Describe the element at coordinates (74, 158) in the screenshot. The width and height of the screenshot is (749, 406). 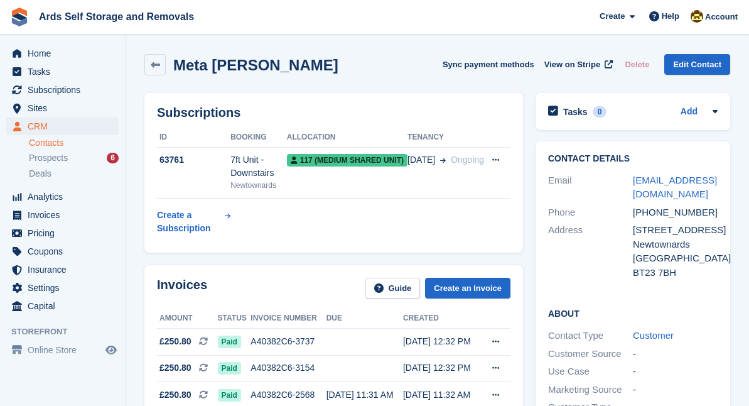
I see `a: Prospects 6` at that location.